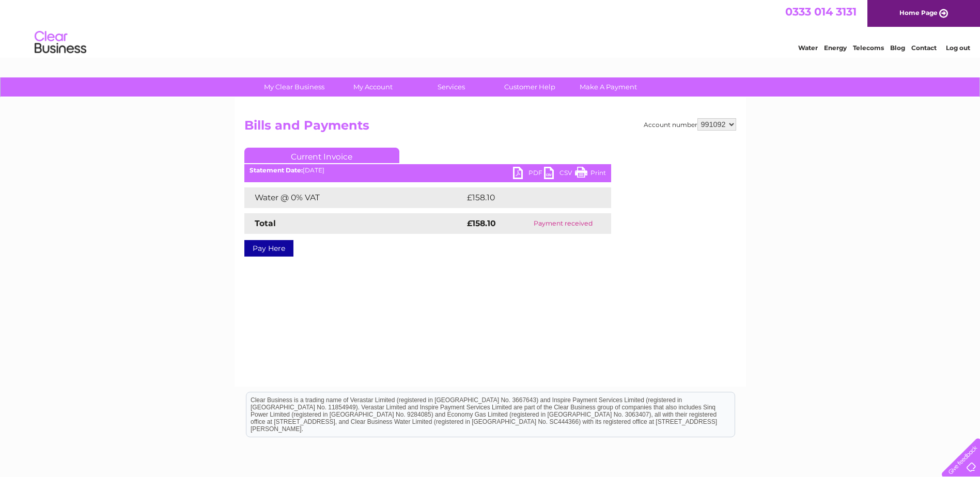 Image resolution: width=980 pixels, height=477 pixels. Describe the element at coordinates (590, 174) in the screenshot. I see `a: Print` at that location.